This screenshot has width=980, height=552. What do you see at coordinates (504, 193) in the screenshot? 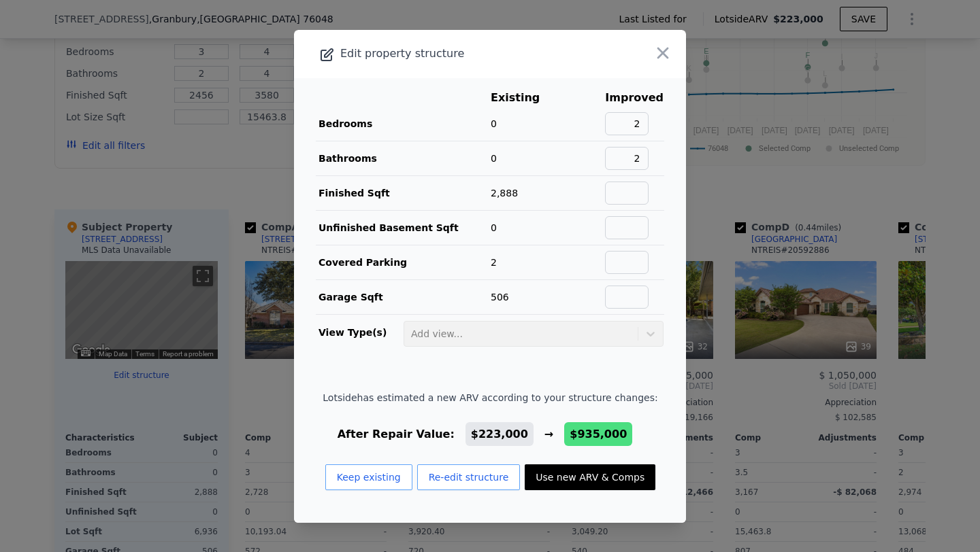
I see `span: 2,888` at bounding box center [504, 193].